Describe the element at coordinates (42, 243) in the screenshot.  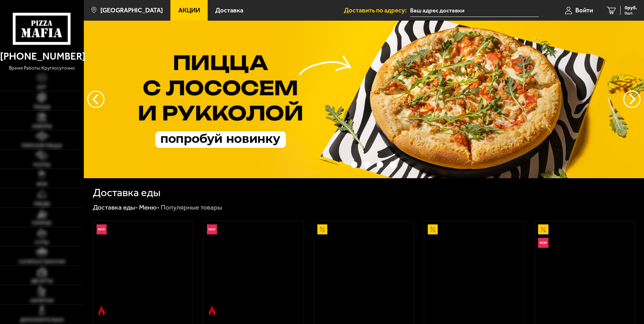
I see `span: Супы` at that location.